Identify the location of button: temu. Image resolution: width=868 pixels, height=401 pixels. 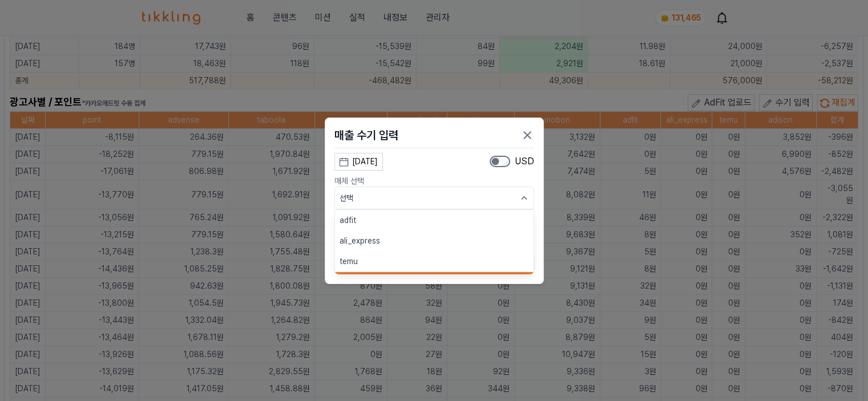
(434, 261).